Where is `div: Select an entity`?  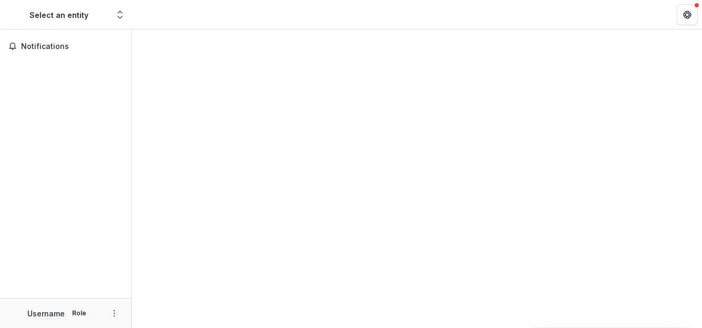 div: Select an entity is located at coordinates (59, 15).